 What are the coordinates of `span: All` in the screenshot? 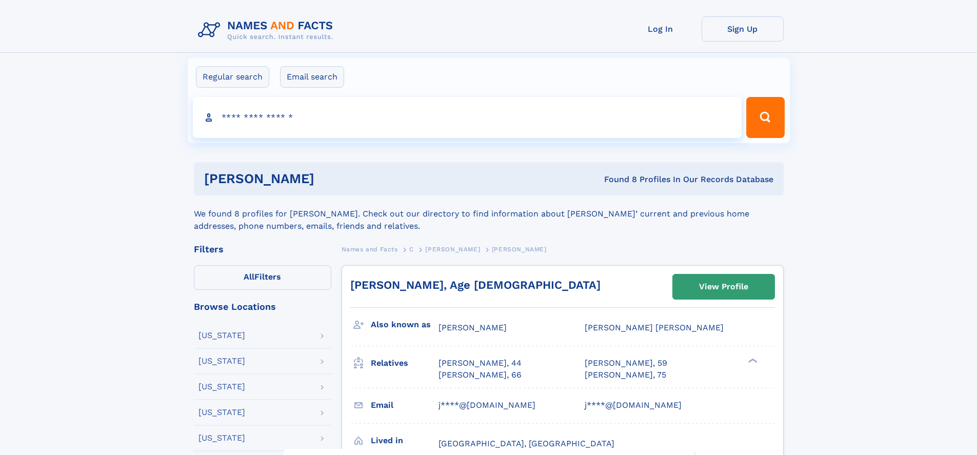 It's located at (249, 277).